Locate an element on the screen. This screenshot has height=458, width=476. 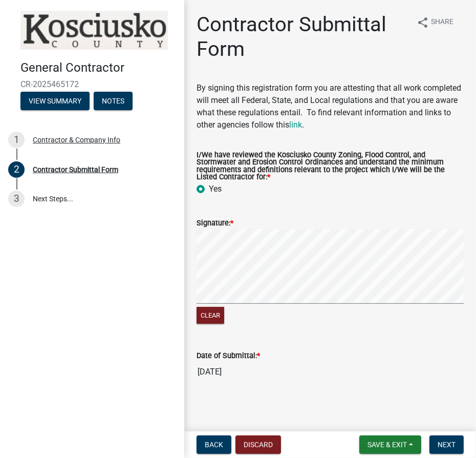
button: Discard is located at coordinates (258, 444).